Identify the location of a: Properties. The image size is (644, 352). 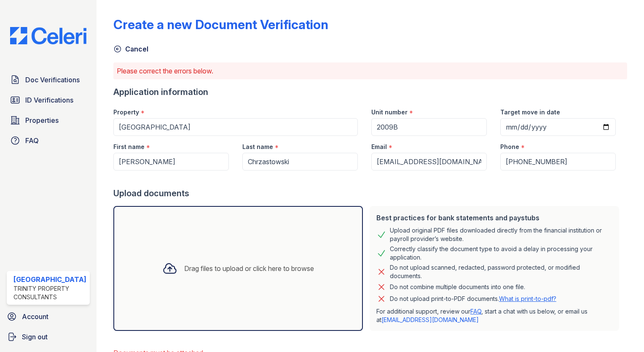
(48, 120).